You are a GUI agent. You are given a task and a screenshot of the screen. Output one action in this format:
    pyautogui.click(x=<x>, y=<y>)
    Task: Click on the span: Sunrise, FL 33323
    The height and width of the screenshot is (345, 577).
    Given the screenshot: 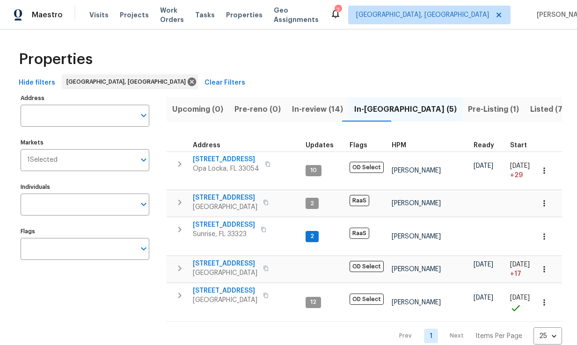 What is the action you would take?
    pyautogui.click(x=223, y=234)
    